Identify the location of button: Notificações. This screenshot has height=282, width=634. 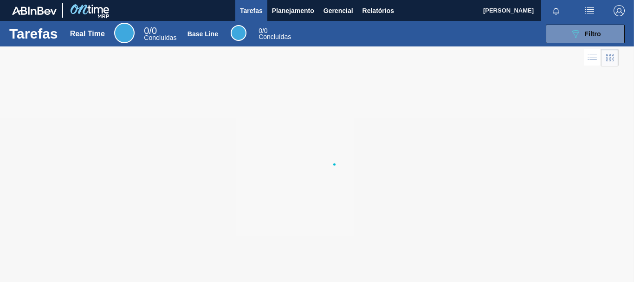
(556, 11).